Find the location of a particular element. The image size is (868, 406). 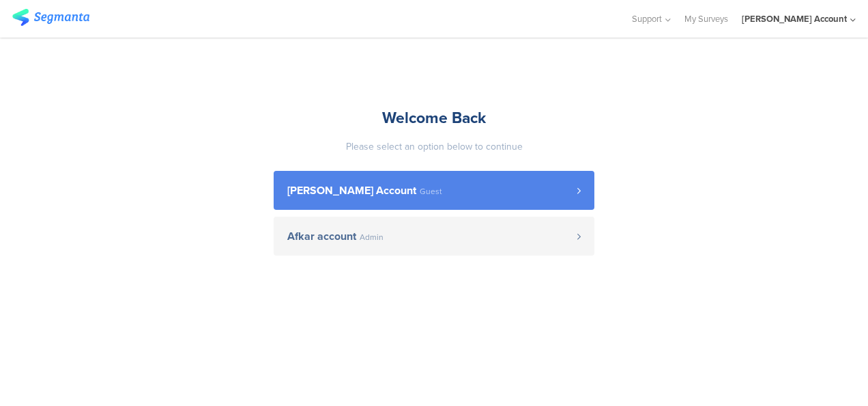

span: Afkar account is located at coordinates (322, 236).